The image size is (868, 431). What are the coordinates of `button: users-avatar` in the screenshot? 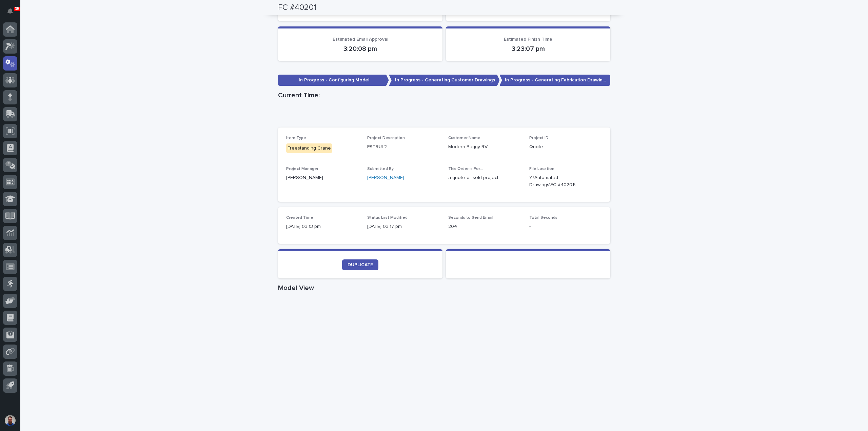 It's located at (10, 421).